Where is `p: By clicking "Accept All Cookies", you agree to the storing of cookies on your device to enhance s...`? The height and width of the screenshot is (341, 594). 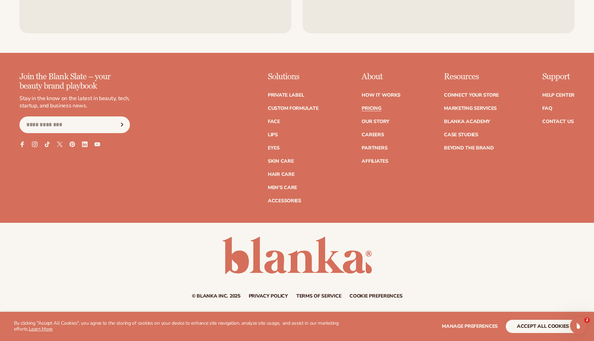
p: By clicking "Accept All Cookies", you agree to the storing of cookies on your device to enhance s... is located at coordinates (182, 326).